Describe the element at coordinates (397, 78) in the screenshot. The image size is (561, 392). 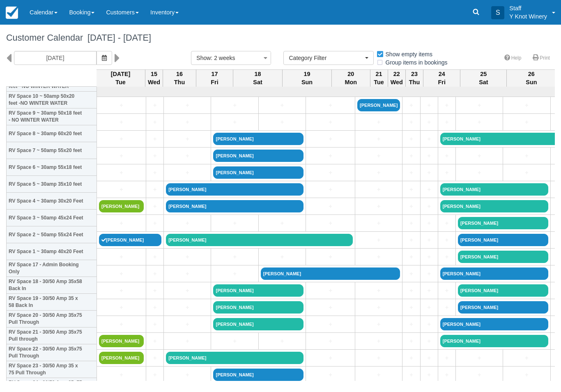
I see `th: 22 Wed` at that location.